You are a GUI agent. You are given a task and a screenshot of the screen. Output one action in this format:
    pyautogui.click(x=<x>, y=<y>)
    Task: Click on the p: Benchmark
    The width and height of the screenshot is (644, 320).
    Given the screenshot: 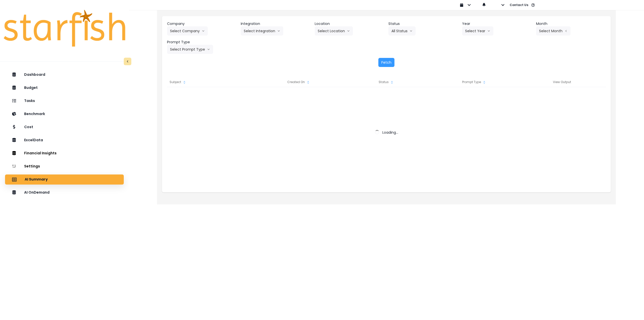 What is the action you would take?
    pyautogui.click(x=35, y=114)
    